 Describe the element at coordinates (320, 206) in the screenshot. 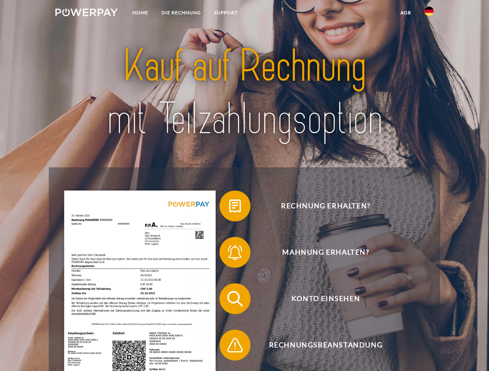

I see `button: Rechnung erhalten?` at that location.